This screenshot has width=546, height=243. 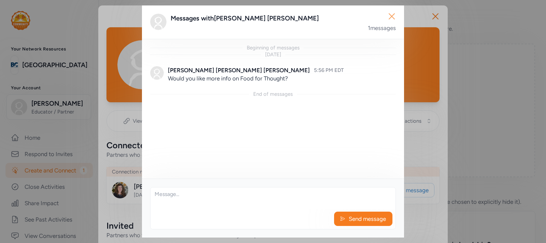 What do you see at coordinates (273, 48) in the screenshot?
I see `div: Beginning of messages` at bounding box center [273, 48].